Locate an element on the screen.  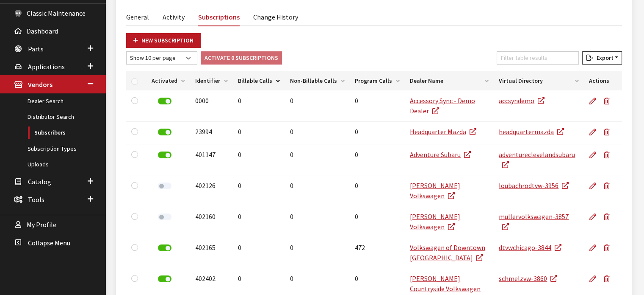
span: My Profile is located at coordinates (42, 225).